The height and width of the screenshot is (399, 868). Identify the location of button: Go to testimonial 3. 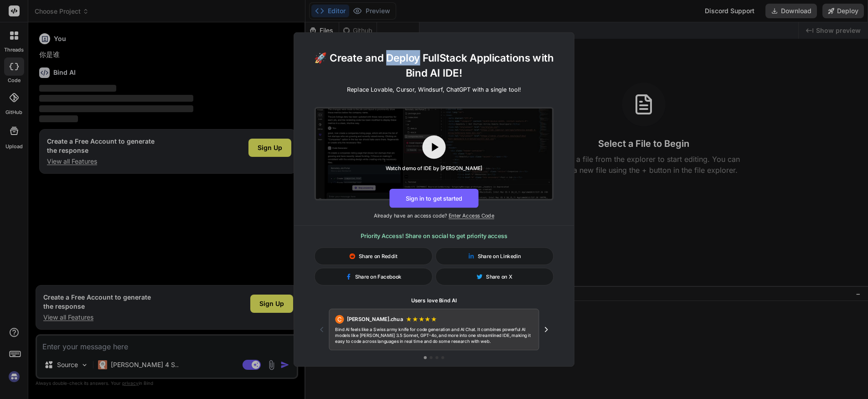
(437, 358).